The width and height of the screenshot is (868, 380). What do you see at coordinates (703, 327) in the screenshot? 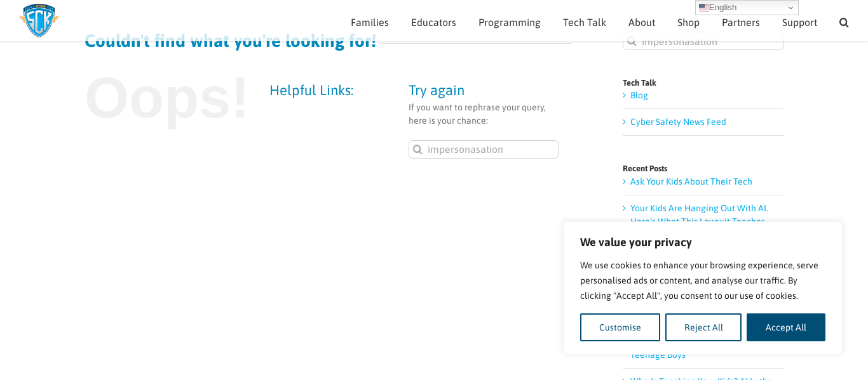
I see `button: Reject All` at bounding box center [703, 327].